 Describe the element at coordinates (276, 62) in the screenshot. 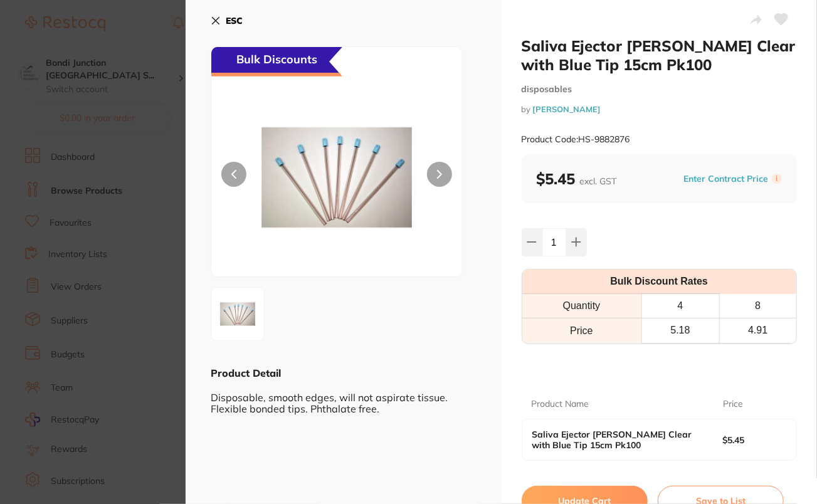

I see `div: Bulk Discounts` at that location.